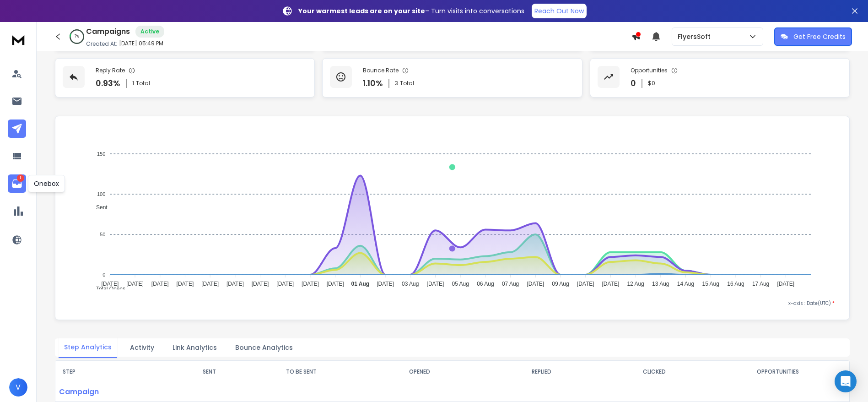  I want to click on img: logo, so click(19, 39).